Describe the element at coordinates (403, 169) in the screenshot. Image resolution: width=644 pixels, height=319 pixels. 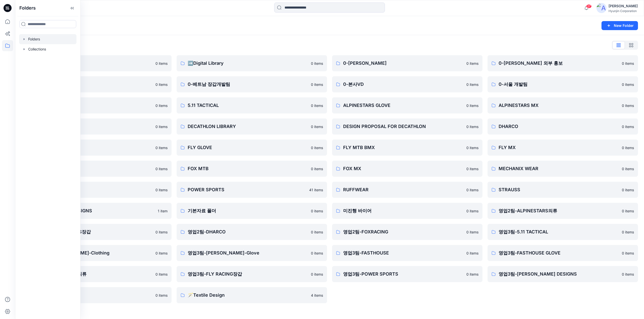
I see `p: FOX MX` at that location.